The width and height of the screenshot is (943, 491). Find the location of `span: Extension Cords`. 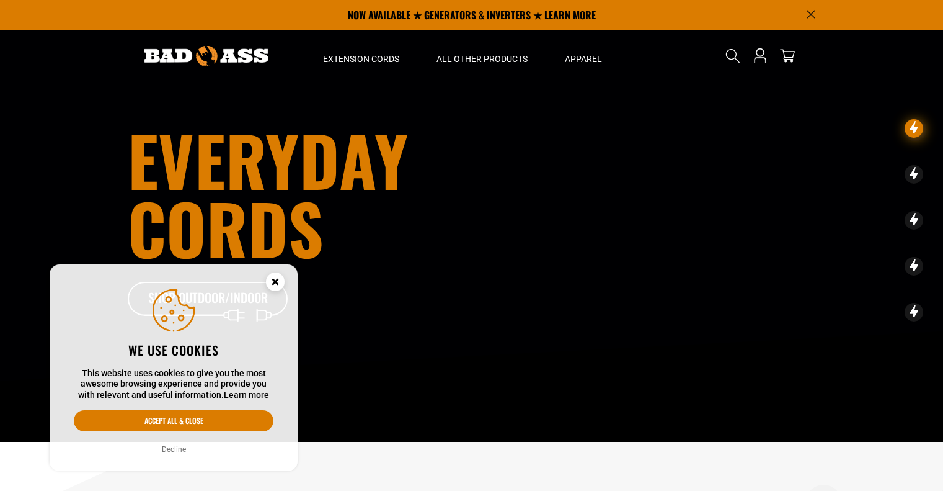

span: Extension Cords is located at coordinates (361, 59).